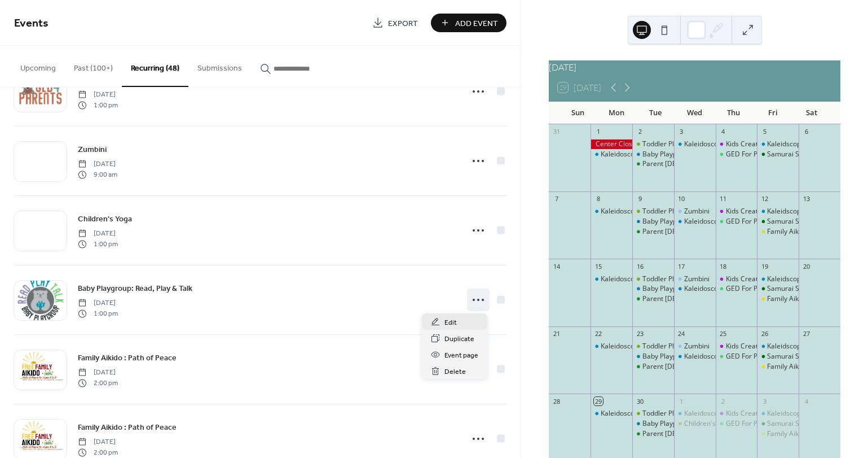 This screenshot has width=868, height=458. I want to click on div: Samurai Sprouts Aikido For Ages 4 & 5, so click(778, 221).